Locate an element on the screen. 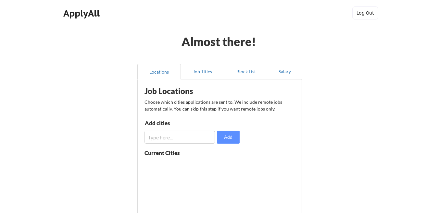  div: Choose which cities applications are sent to. We include remote jobs automatically. You can skip ... is located at coordinates (219, 106).